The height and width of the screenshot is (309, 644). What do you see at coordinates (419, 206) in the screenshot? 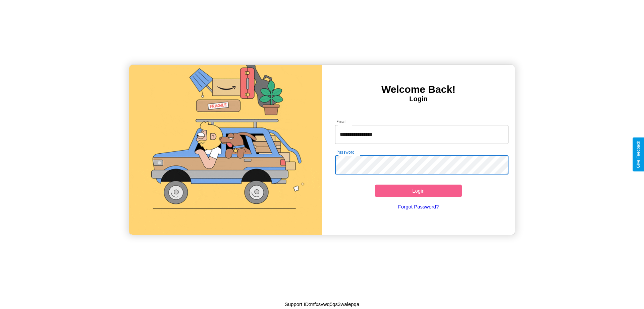
I see `a: Forgot Password?` at bounding box center [419, 206].